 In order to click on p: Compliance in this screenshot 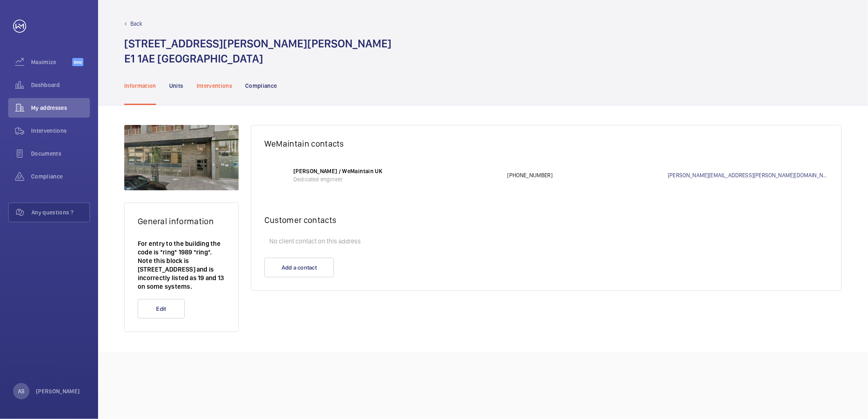, I will do `click(261, 86)`.